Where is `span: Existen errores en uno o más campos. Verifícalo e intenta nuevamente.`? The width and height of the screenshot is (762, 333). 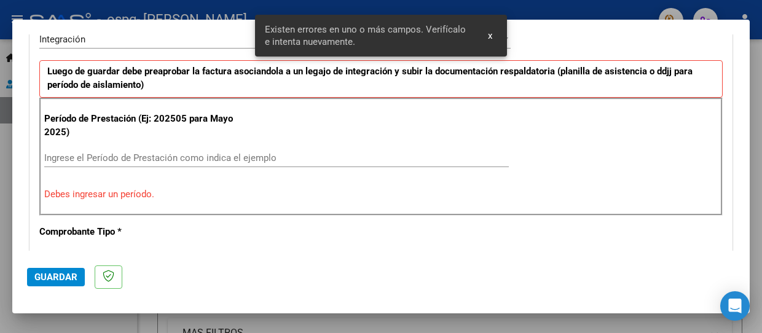 span: Existen errores en uno o más campos. Verifícalo e intenta nuevamente. is located at coordinates (369, 36).